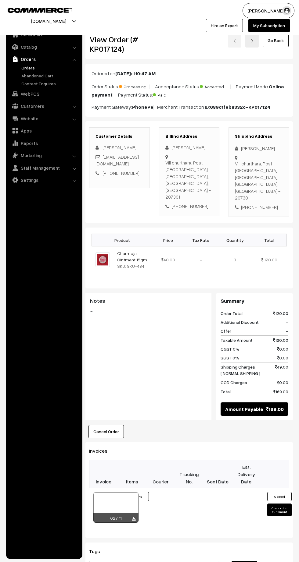  I want to click on button: Convert to Fulfilment, so click(279, 510).